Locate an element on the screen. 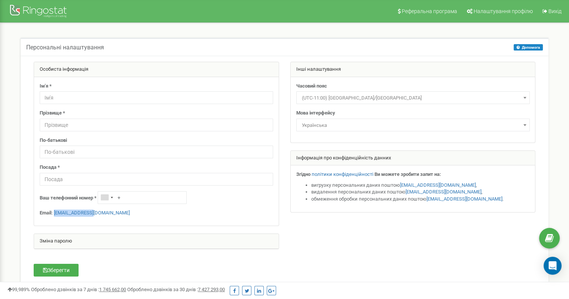  strong: Email: is located at coordinates (46, 213).